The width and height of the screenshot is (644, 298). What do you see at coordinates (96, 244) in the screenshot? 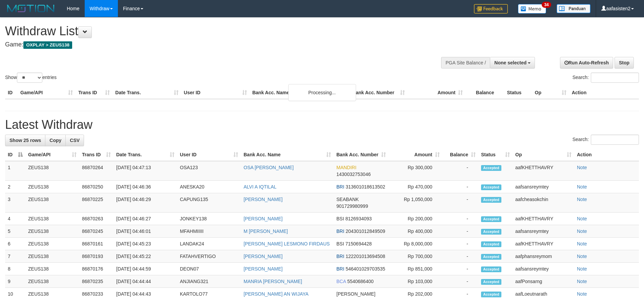
I see `td: 86870161` at bounding box center [96, 244].